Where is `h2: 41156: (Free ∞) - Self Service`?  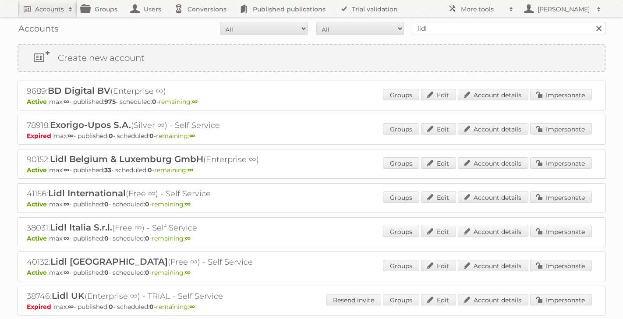
h2: 41156: (Free ∞) - Self Service is located at coordinates (180, 194).